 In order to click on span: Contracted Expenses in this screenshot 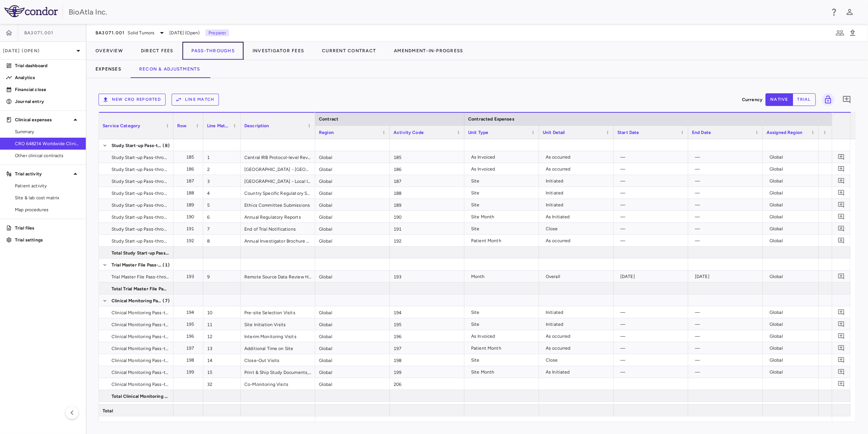, I will do `click(491, 119)`.